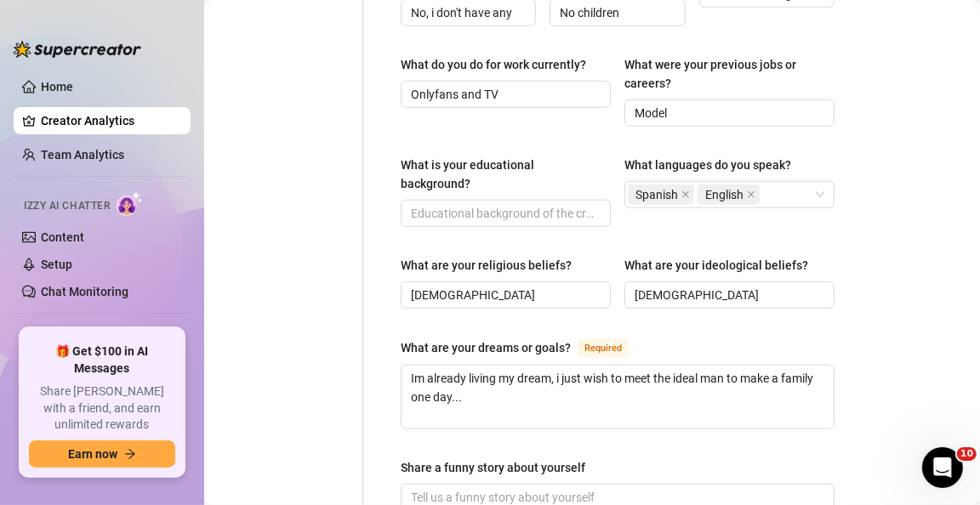 The height and width of the screenshot is (505, 980). What do you see at coordinates (615, 13) in the screenshot?
I see `input: Do you have any children? How many?` at bounding box center [615, 13].